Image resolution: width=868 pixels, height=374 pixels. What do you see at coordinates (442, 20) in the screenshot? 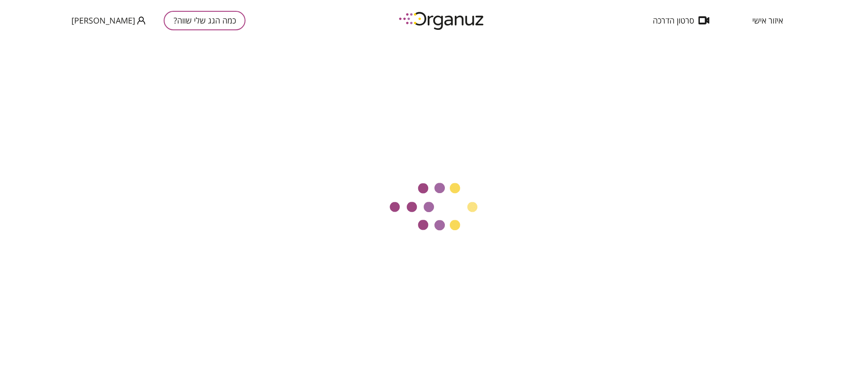
I see `img: logo` at bounding box center [442, 20].